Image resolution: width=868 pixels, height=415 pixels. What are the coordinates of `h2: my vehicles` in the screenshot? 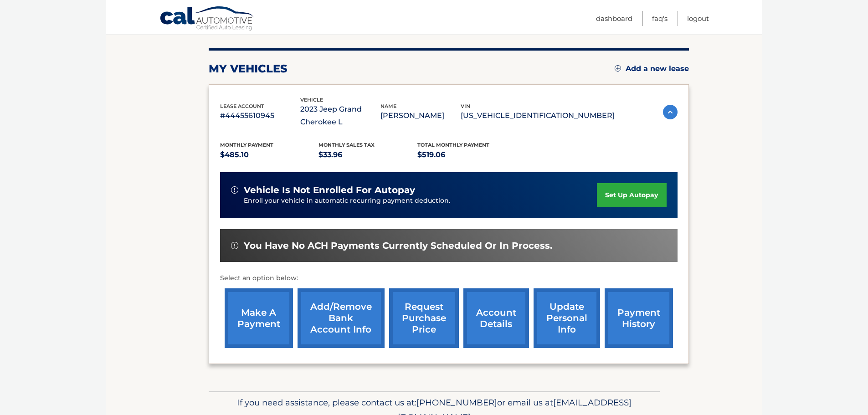 It's located at (247, 69).